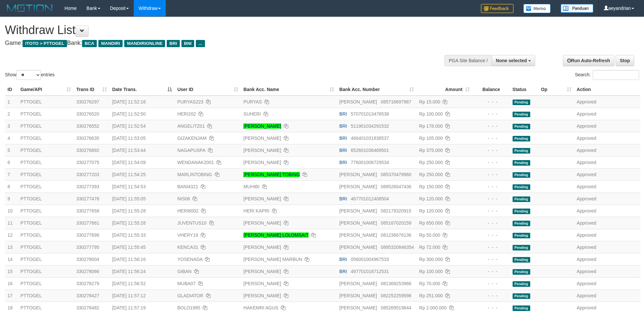  Describe the element at coordinates (445, 89) in the screenshot. I see `th: Amount: activate to sort column ascending` at that location.